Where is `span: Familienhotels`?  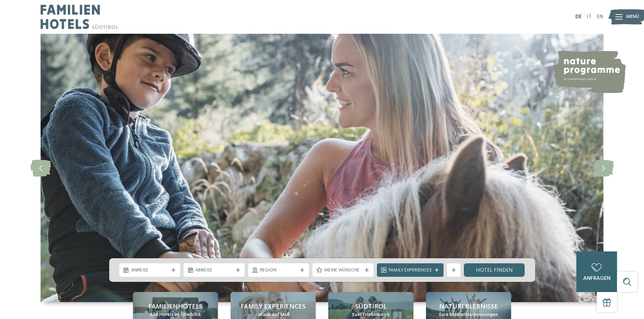
span: Familienhotels is located at coordinates (175, 307).